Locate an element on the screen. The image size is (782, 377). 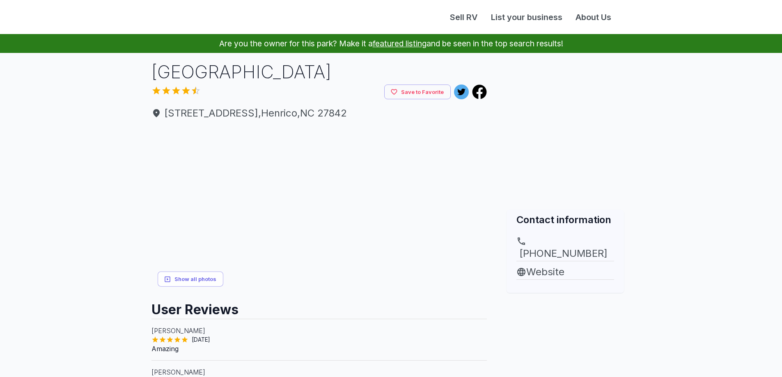
h2: Contact information is located at coordinates (565, 220).